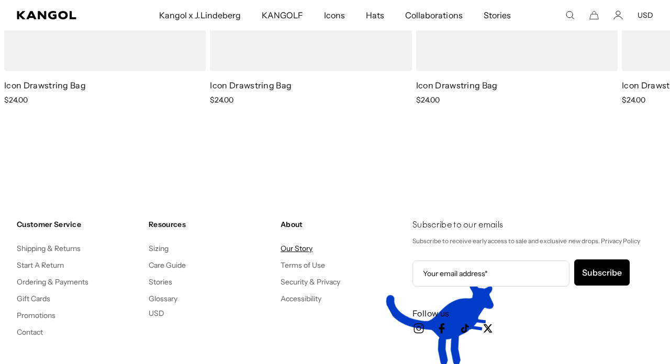  Describe the element at coordinates (533, 314) in the screenshot. I see `h3: Follow us` at that location.